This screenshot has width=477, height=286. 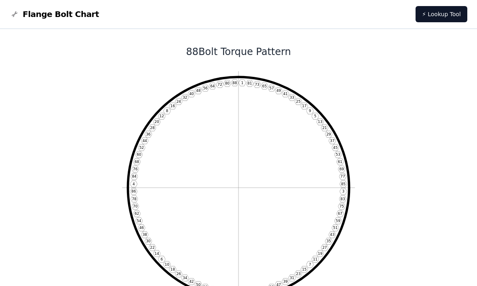 I want to click on text: 11, so click(x=315, y=259).